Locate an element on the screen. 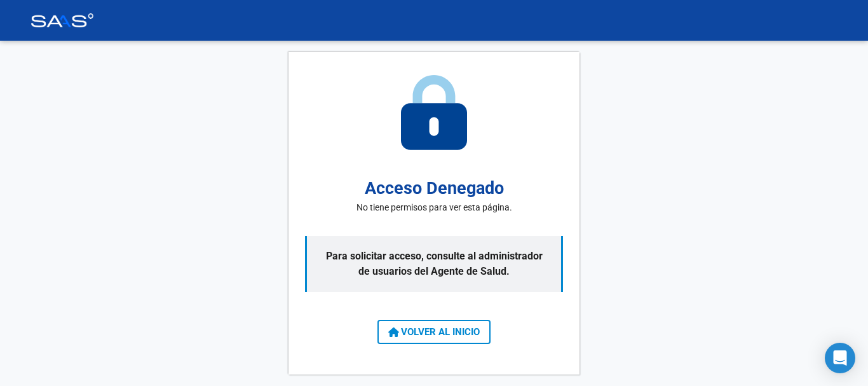 Image resolution: width=868 pixels, height=386 pixels. img: access-denied is located at coordinates (434, 112).